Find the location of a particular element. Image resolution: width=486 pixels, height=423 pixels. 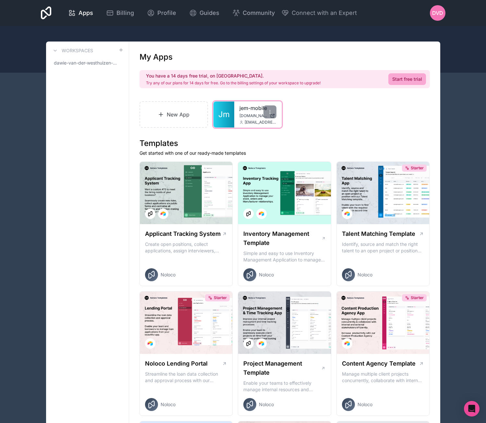

a: Jm is located at coordinates (224, 114).